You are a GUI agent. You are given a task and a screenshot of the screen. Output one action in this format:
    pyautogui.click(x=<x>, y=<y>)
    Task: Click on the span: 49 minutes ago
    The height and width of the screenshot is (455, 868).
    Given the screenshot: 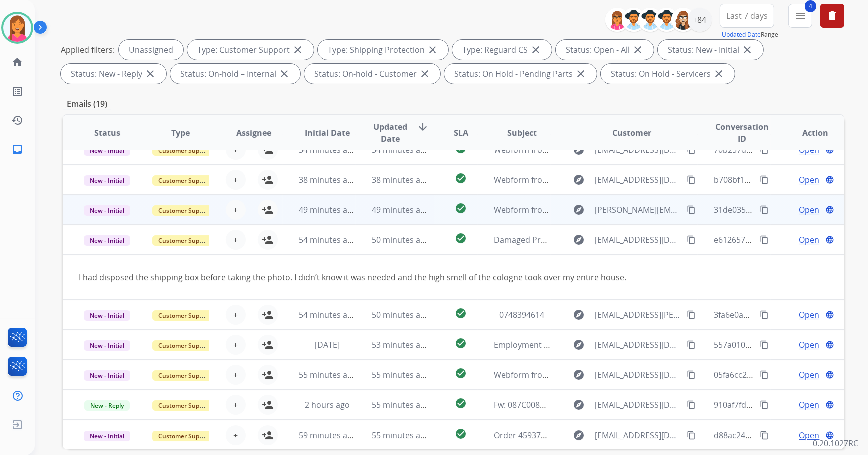 What is the action you would take?
    pyautogui.click(x=328, y=210)
    